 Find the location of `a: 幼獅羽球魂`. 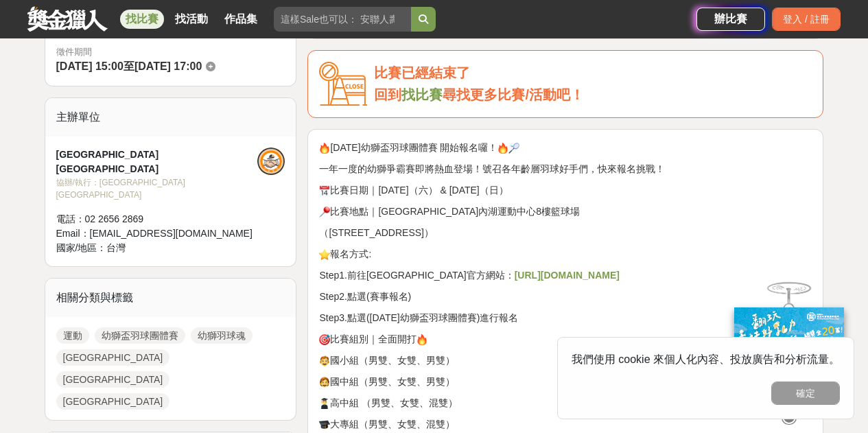

a: 幼獅羽球魂 is located at coordinates (222, 336).